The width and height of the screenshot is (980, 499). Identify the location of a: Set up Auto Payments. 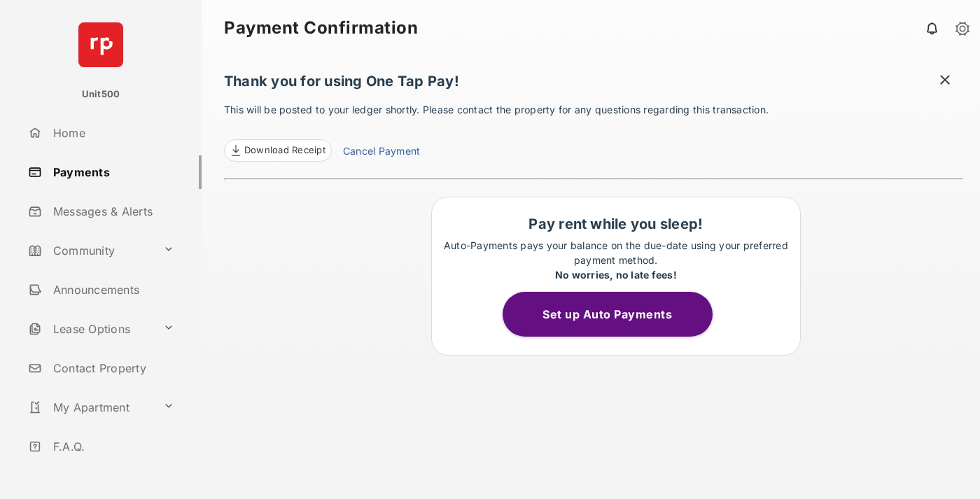
(616, 314).